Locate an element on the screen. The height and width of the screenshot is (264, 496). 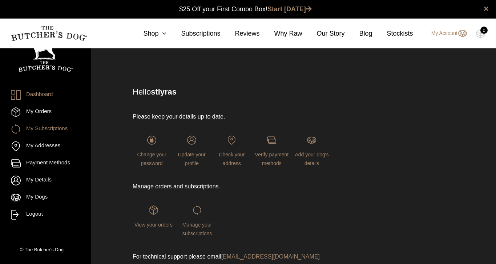
img: login-TBD_Password.png is located at coordinates (151, 140).